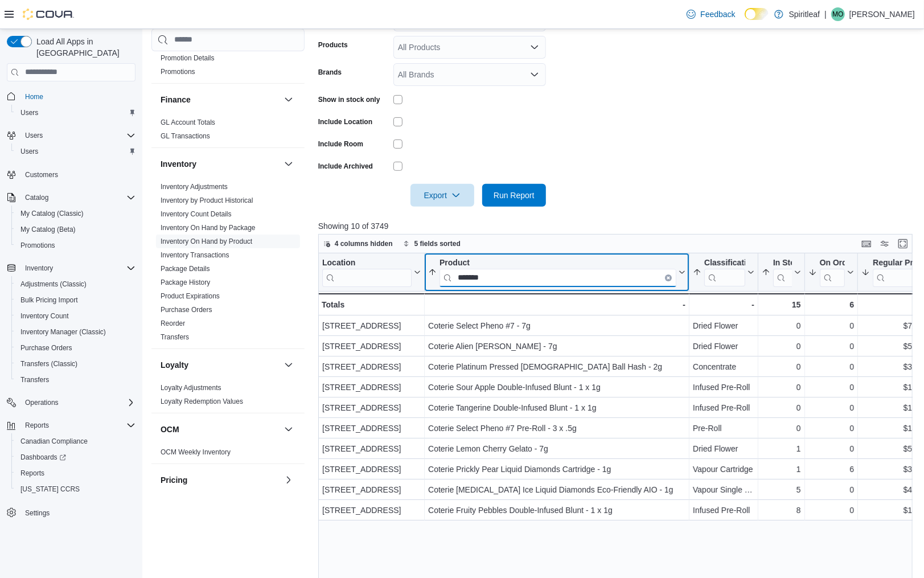 This screenshot has width=924, height=578. I want to click on div: Pre-Roll, so click(724, 428).